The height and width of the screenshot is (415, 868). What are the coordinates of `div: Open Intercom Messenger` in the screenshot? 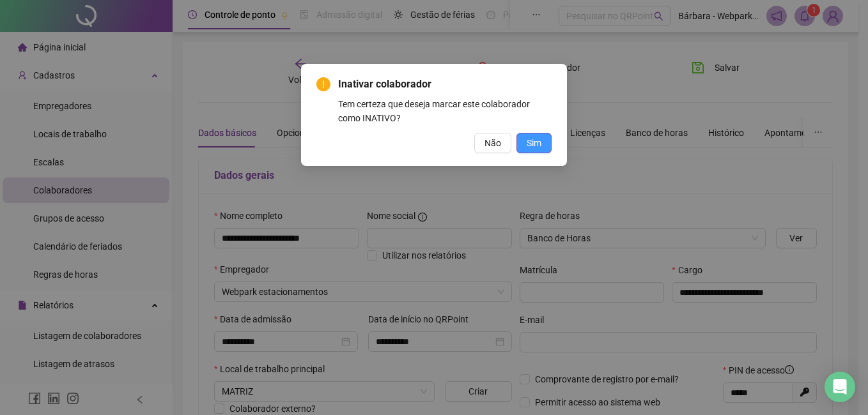 It's located at (840, 387).